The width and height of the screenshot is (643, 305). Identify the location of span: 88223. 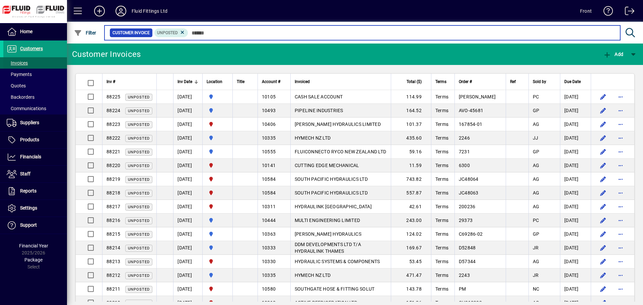
(113, 124).